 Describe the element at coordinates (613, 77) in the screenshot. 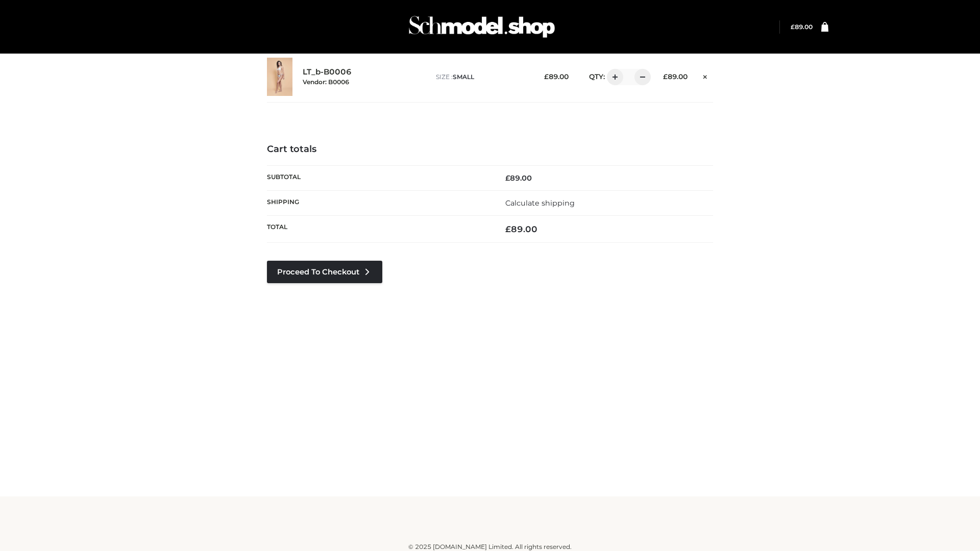

I see `div: QTY:` at that location.